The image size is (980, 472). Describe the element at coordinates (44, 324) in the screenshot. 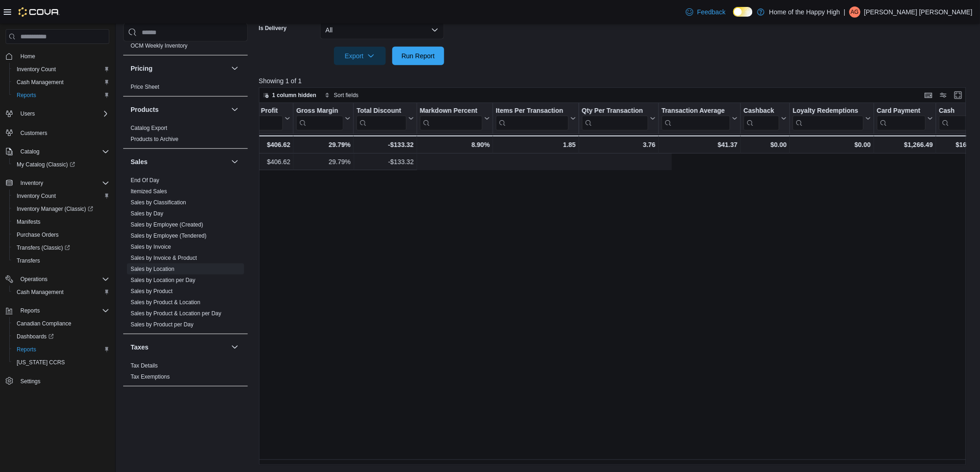

I see `a: Canadian Compliance` at that location.